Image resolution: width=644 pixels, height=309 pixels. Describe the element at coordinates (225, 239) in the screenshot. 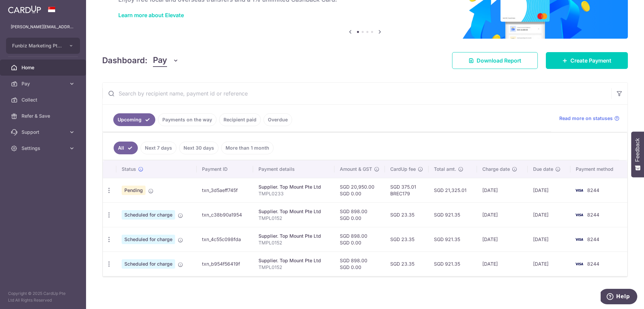

I see `td: txn_4c55c098fda` at that location.